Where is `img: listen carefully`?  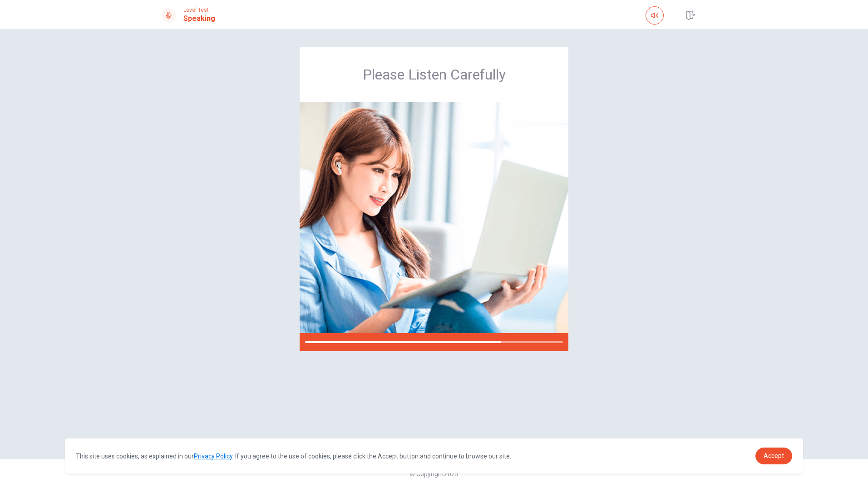 img: listen carefully is located at coordinates (434, 217).